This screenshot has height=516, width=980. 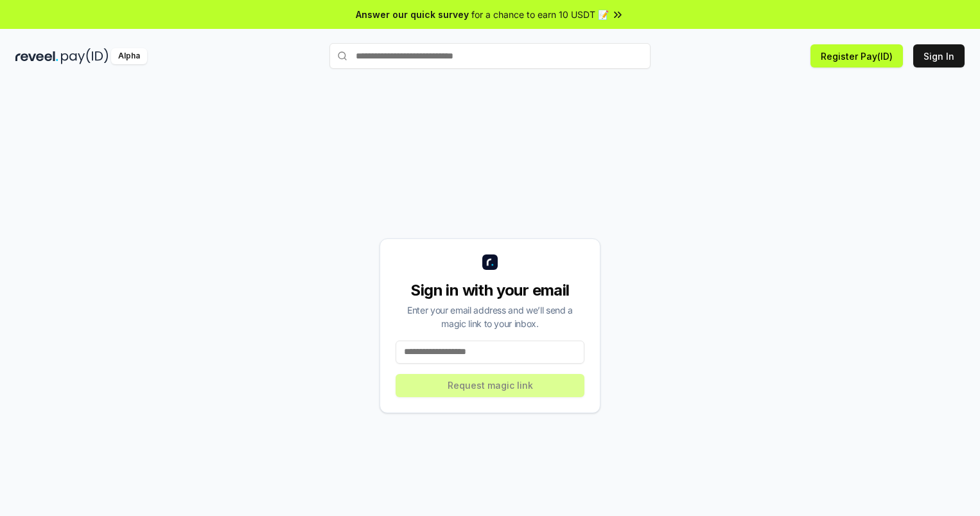 What do you see at coordinates (129, 56) in the screenshot?
I see `div: Alpha` at bounding box center [129, 56].